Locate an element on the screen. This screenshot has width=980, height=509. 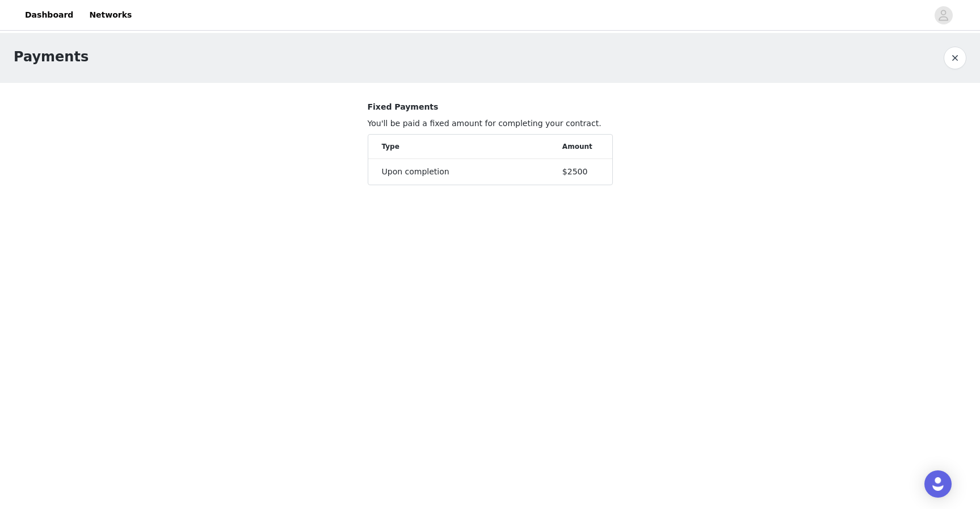
div: Amount is located at coordinates (580, 146).